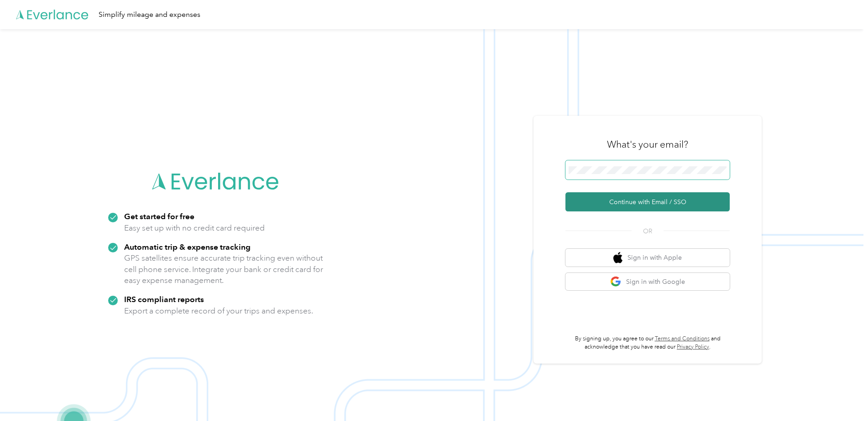 Image resolution: width=868 pixels, height=421 pixels. What do you see at coordinates (648, 231) in the screenshot?
I see `span: OR` at bounding box center [648, 231].